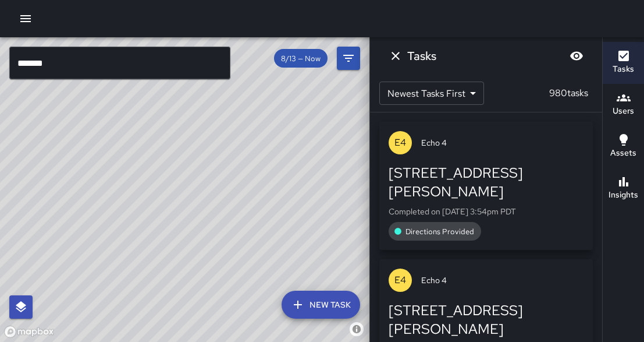 This screenshot has width=644, height=342. I want to click on button: Tasks, so click(623, 63).